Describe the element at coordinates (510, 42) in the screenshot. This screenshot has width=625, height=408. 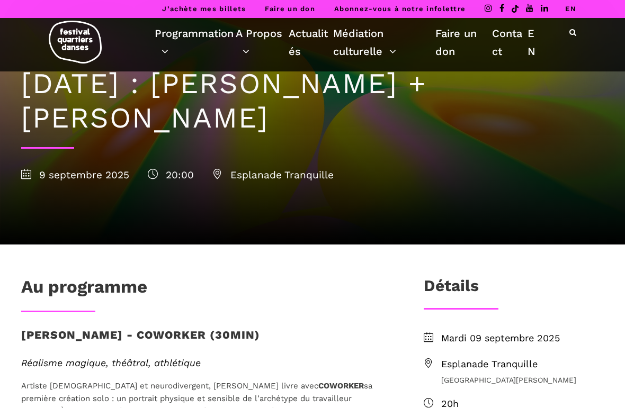
I see `a: Contact` at that location.